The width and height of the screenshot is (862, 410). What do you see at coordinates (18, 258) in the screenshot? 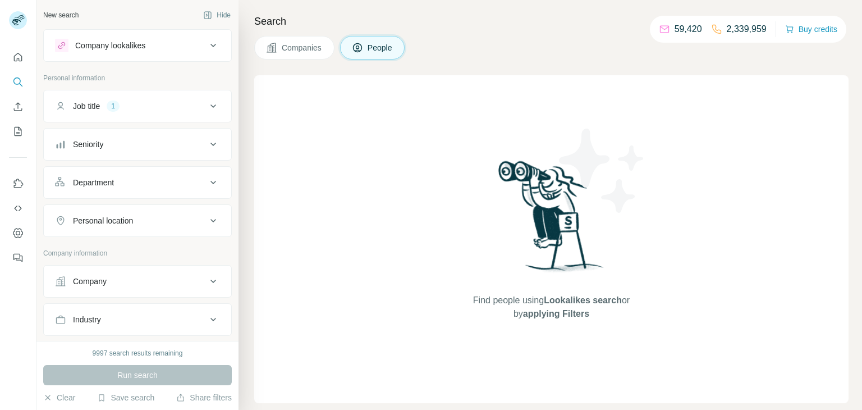
I see `button: Feedback` at bounding box center [18, 258].